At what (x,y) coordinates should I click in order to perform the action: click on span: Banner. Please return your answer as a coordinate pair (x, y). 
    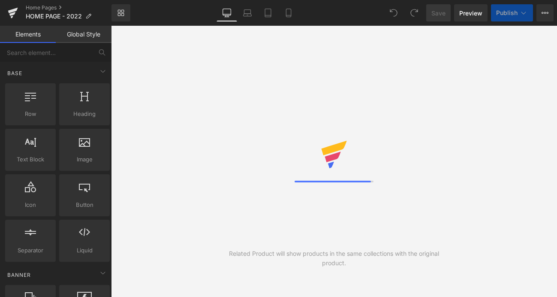
    Looking at the image, I should click on (19, 274).